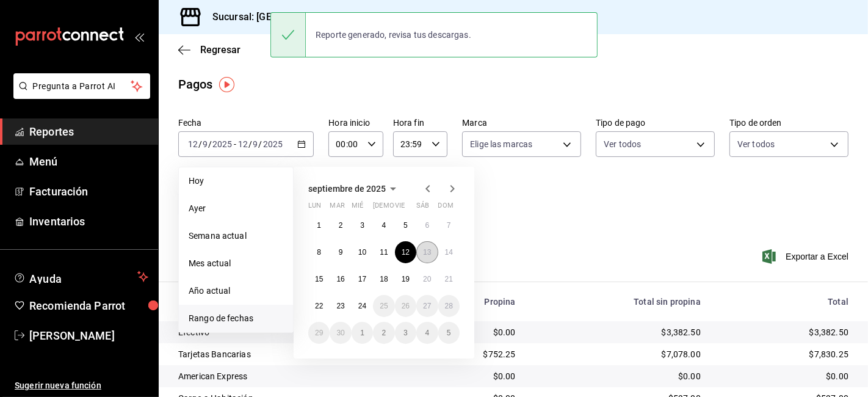  Describe the element at coordinates (362, 306) in the screenshot. I see `button: 24 de septiembre de 2025` at that location.